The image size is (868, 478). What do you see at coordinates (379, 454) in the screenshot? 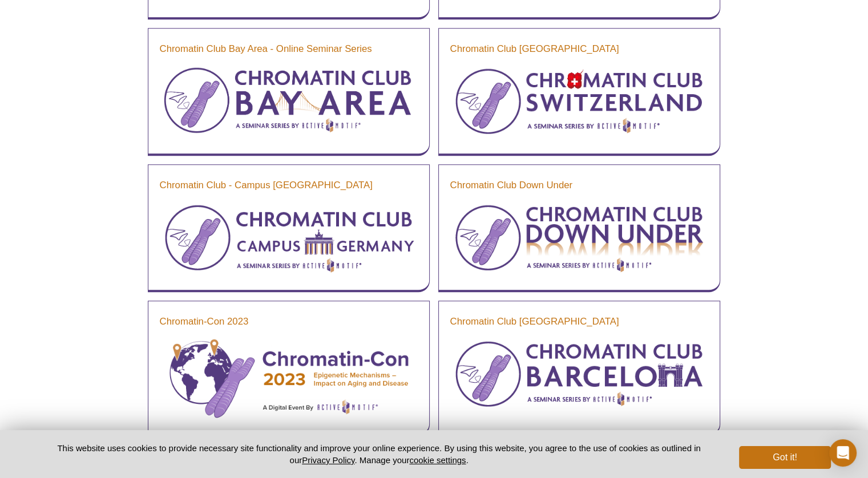
I see `p: This website uses cookies to provide necessary site functionality and improve your online experie...` at bounding box center [379, 454].